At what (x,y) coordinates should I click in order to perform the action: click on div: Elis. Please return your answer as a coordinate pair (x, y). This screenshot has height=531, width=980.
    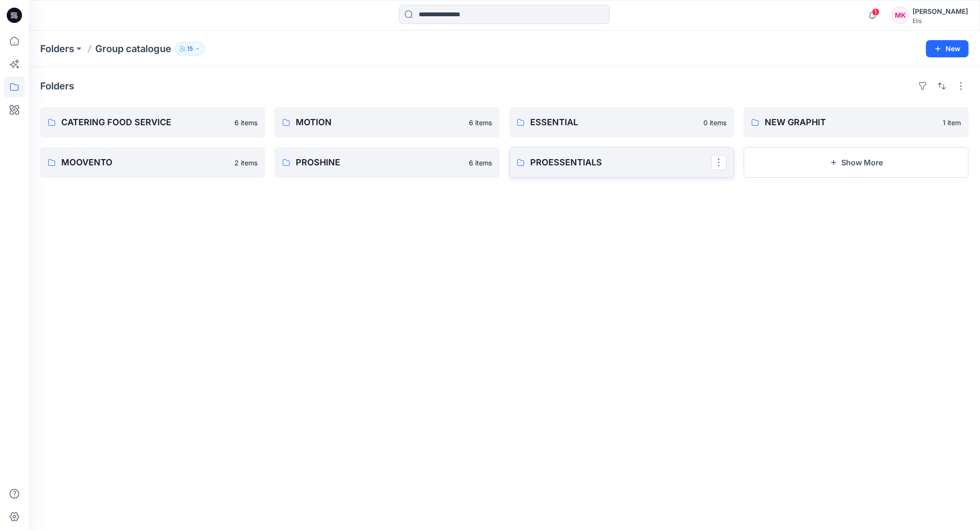
    Looking at the image, I should click on (940, 21).